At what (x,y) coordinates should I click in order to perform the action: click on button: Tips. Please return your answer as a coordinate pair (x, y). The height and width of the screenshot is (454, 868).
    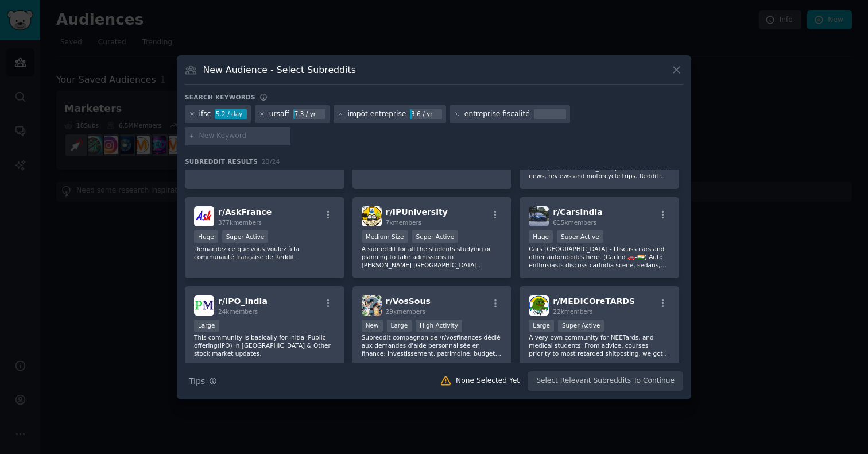
    Looking at the image, I should click on (203, 381).